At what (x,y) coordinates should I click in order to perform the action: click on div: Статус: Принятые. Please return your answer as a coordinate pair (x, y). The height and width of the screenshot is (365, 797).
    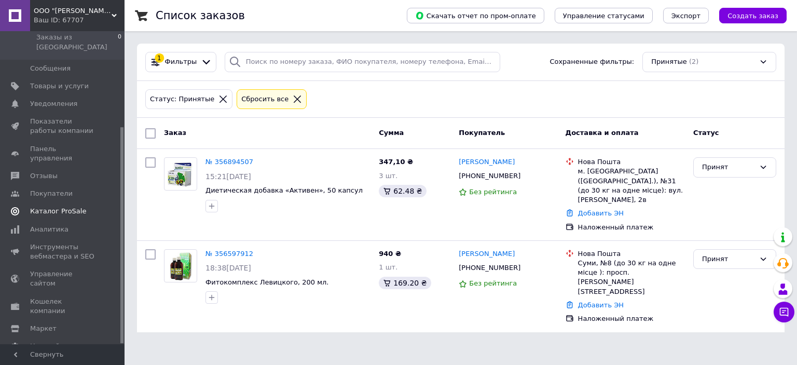
    Looking at the image, I should click on (182, 99).